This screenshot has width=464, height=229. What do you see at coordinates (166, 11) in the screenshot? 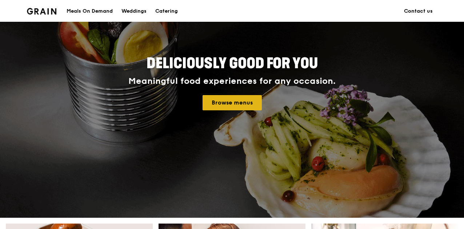
I see `div: Catering` at bounding box center [166, 11].